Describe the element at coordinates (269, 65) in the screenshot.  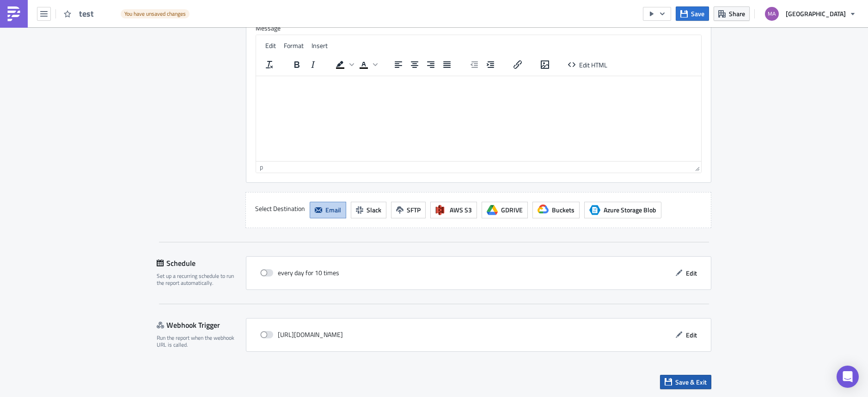
I see `button: Clear formatting` at that location.